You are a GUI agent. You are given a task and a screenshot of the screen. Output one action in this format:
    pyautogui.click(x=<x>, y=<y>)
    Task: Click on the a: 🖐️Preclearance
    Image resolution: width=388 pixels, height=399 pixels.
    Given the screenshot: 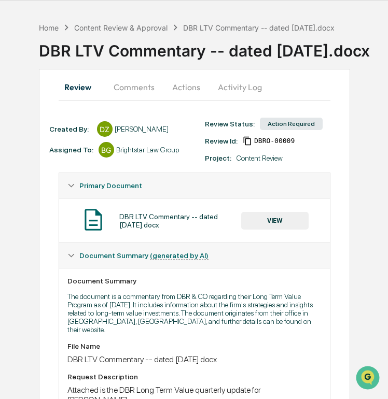 What is the action you would take?
    pyautogui.click(x=38, y=217)
    